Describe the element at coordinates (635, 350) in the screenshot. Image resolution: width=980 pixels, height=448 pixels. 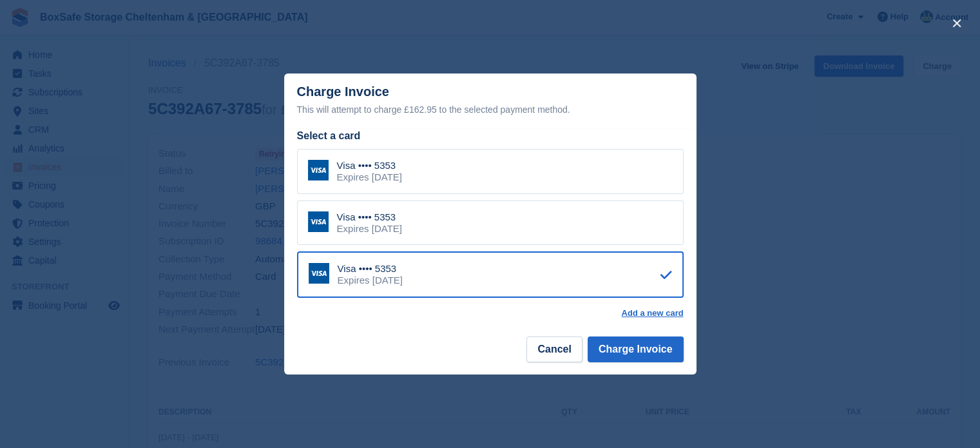
I see `button: Charge Invoice` at that location.